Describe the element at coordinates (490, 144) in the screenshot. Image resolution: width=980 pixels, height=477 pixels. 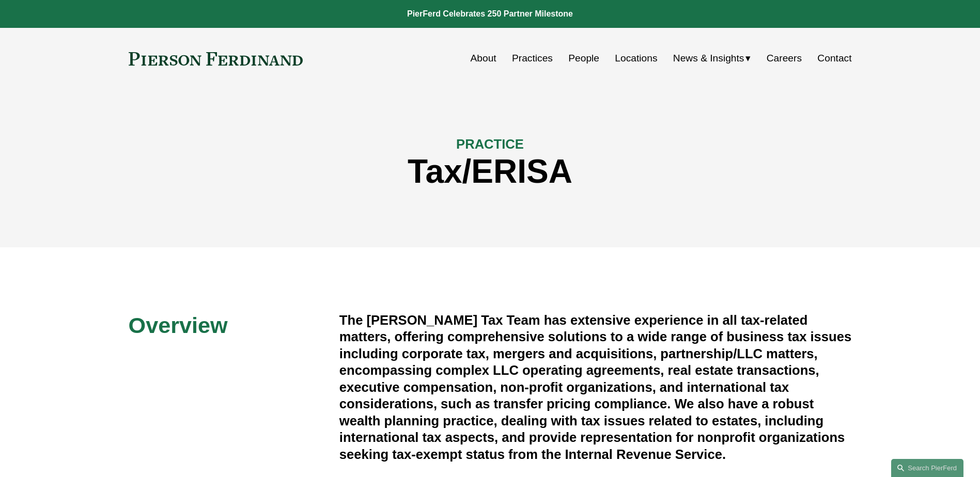
I see `span: PRACTICE` at that location.